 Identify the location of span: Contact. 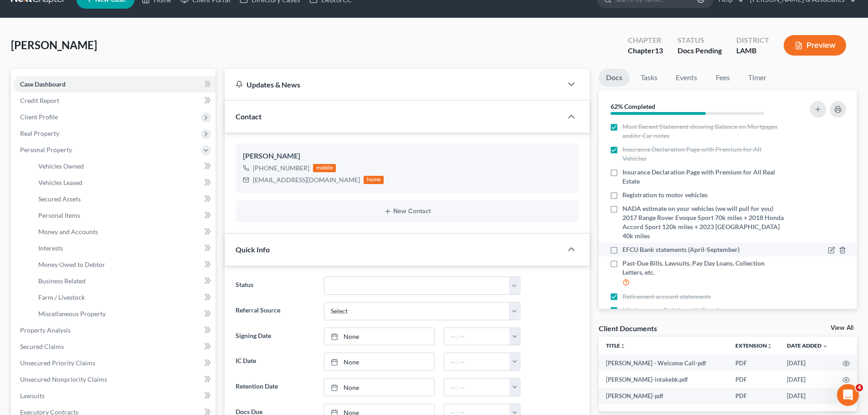
(249, 116).